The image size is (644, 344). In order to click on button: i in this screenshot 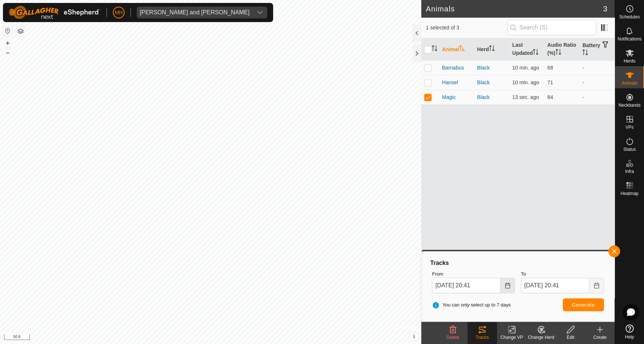, I will do `click(414, 336)`.